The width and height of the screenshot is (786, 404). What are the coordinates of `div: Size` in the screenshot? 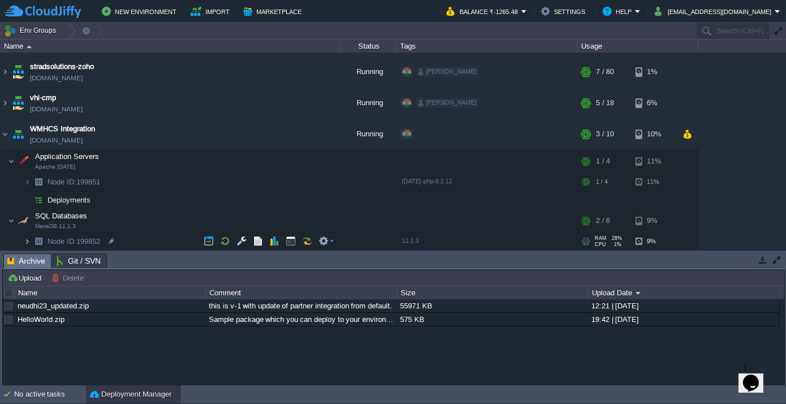 It's located at (493, 293).